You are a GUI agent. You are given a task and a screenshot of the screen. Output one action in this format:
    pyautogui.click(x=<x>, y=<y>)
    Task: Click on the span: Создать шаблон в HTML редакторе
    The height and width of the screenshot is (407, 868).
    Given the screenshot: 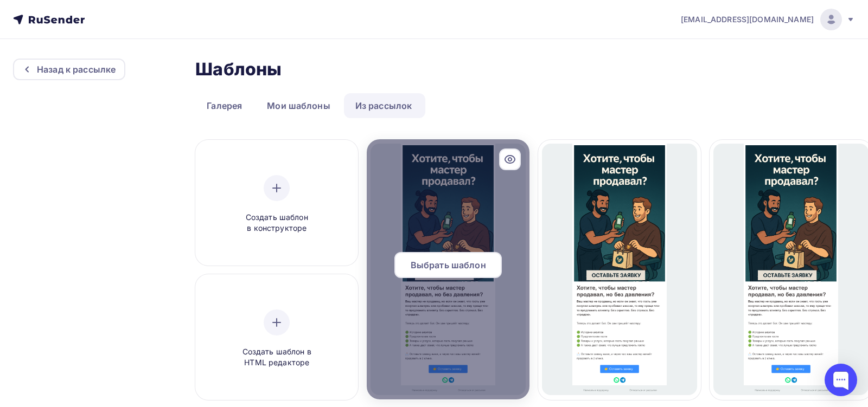 What is the action you would take?
    pyautogui.click(x=277, y=357)
    